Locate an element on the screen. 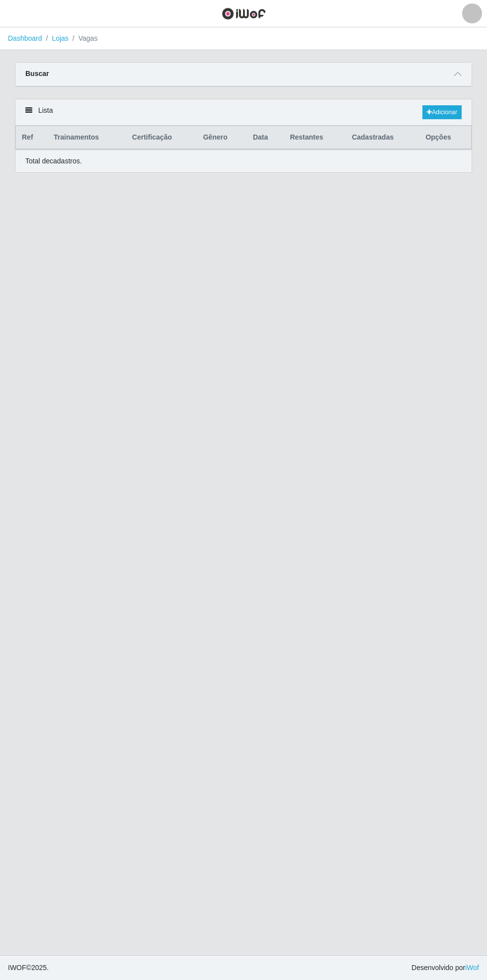 This screenshot has width=487, height=980. th: Trainamentos is located at coordinates (87, 138).